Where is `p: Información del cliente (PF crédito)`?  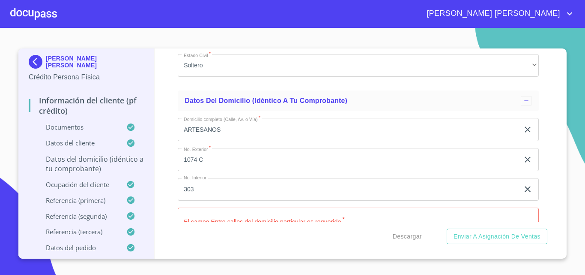
p: Información del cliente (PF crédito) is located at coordinates (86, 105).